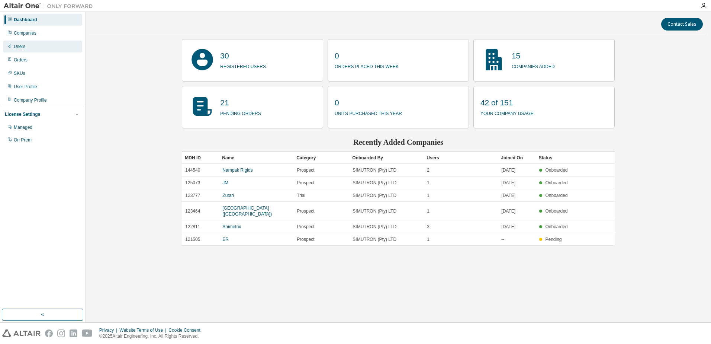  I want to click on div: Cookie Consent, so click(186, 330).